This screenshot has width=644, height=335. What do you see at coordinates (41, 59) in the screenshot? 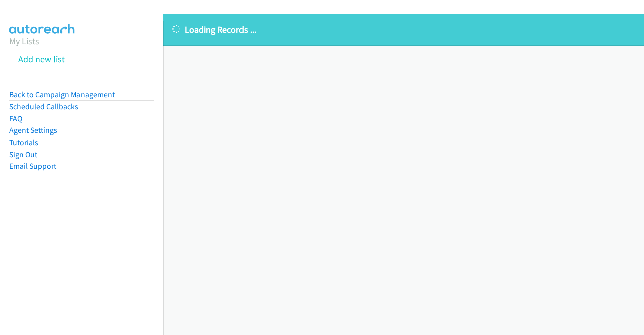
I see `a: Add new list` at bounding box center [41, 59].